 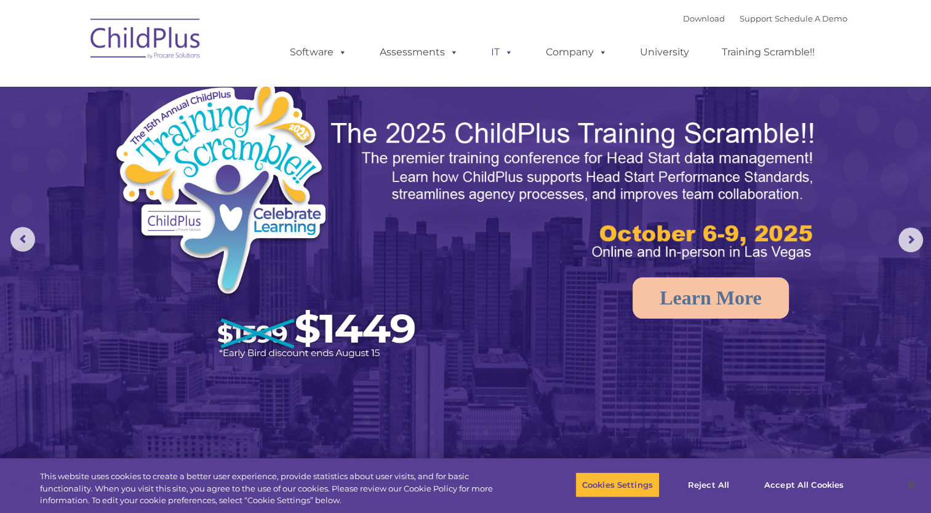 I want to click on a: Assessments, so click(x=419, y=52).